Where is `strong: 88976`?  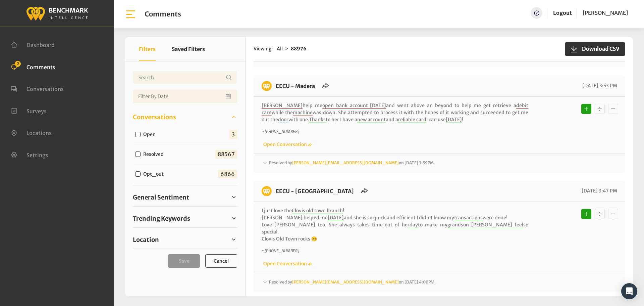 strong: 88976 is located at coordinates (299, 48).